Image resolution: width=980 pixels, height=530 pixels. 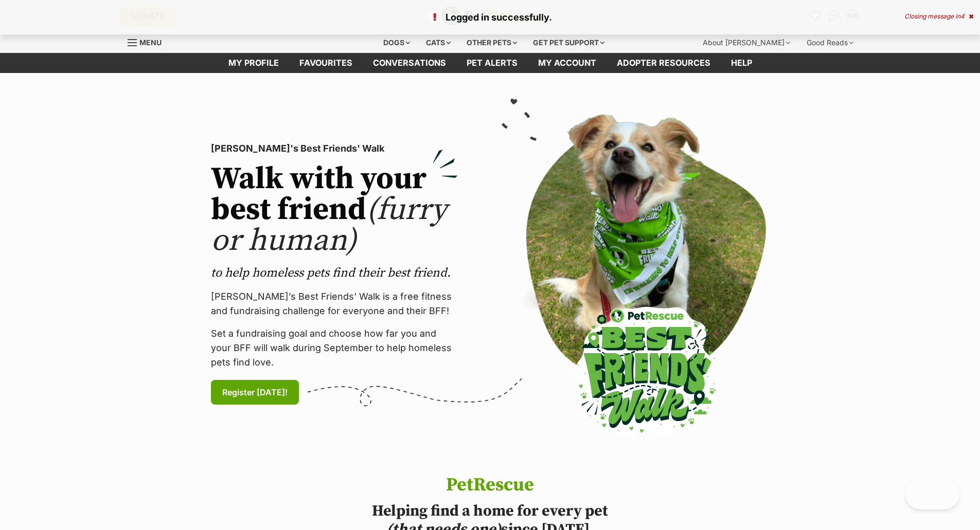 I want to click on div: Cats, so click(x=438, y=43).